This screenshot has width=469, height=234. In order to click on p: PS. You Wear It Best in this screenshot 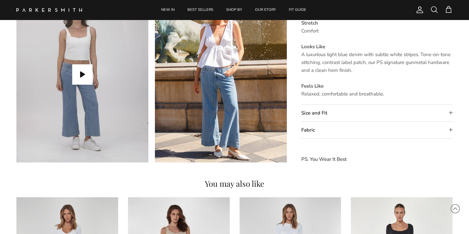, I will do `click(377, 159)`.